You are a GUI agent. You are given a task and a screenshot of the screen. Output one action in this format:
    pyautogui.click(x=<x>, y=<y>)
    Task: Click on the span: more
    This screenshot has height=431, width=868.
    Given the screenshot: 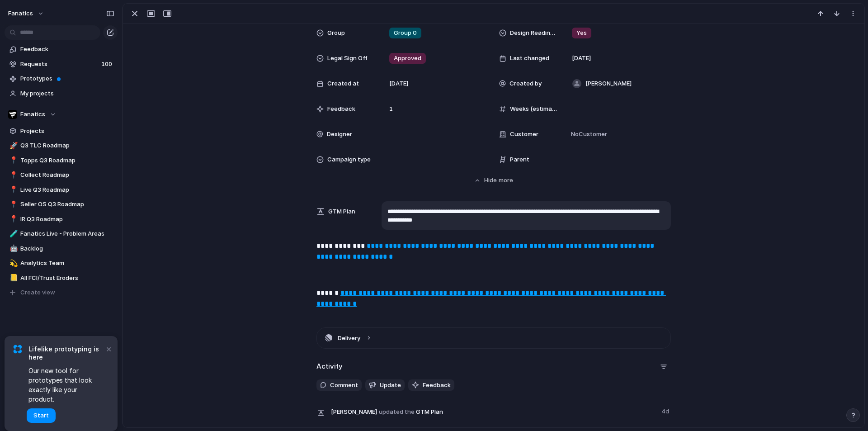 What is the action you would take?
    pyautogui.click(x=506, y=180)
    